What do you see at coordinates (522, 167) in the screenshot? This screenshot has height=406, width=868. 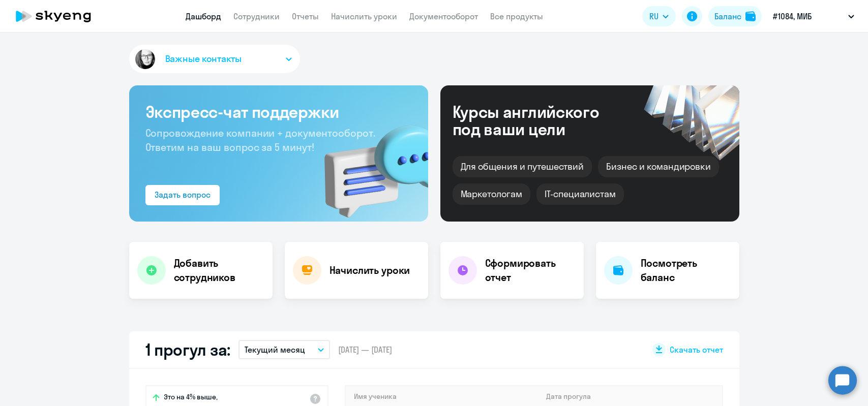 I see `div: Для общения и путешествий` at bounding box center [522, 167].